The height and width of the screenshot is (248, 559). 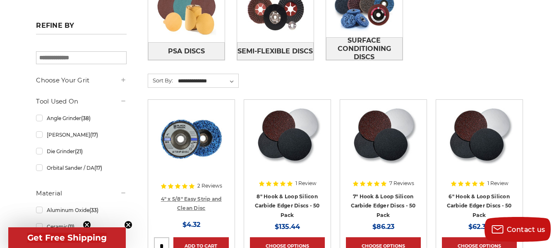 I want to click on a: PSA Discs, so click(x=186, y=51).